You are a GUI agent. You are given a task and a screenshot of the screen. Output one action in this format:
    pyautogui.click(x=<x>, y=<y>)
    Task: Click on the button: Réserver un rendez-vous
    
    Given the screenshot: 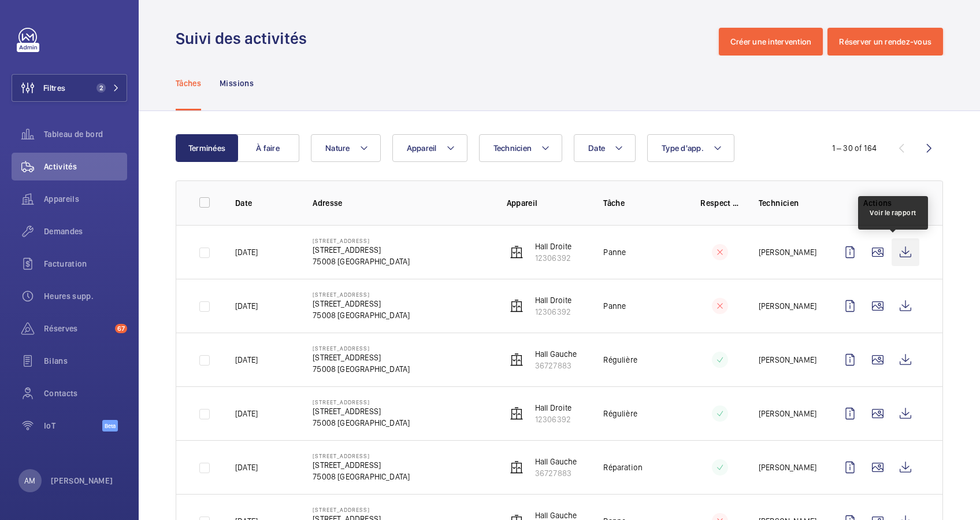 What is the action you would take?
    pyautogui.click(x=885, y=42)
    